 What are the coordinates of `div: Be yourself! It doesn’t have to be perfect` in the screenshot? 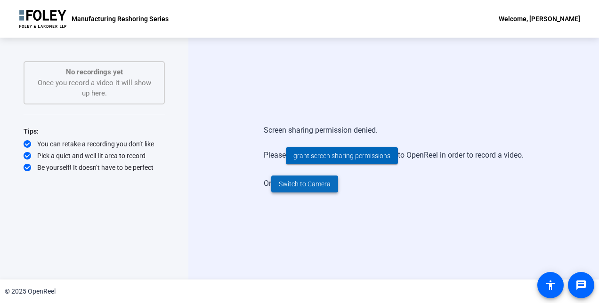 It's located at (94, 168).